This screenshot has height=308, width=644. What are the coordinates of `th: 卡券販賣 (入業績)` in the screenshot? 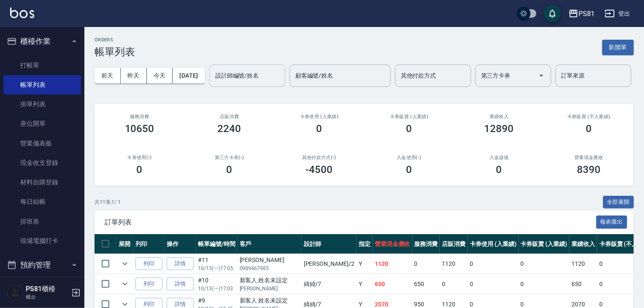 It's located at (544, 244).